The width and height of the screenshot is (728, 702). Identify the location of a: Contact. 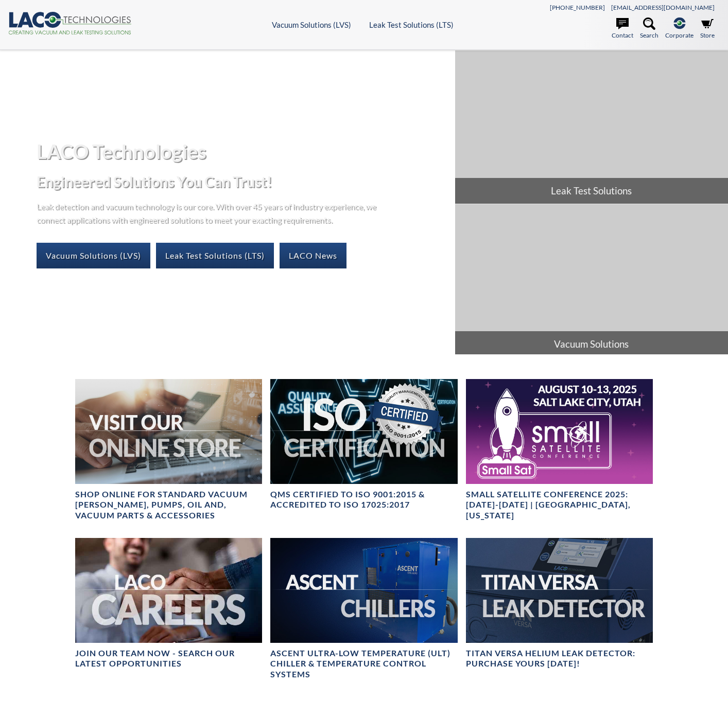
(623, 29).